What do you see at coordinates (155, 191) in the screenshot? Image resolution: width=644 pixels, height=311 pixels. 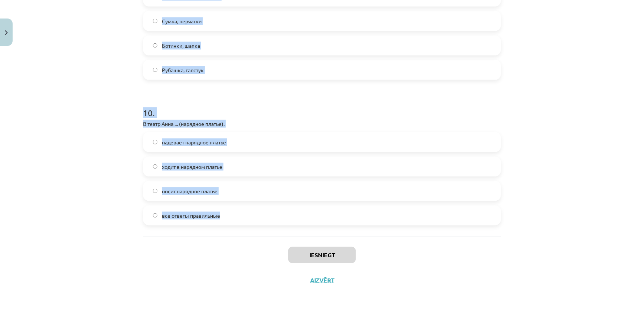 I see `input: носит нарядное платье` at bounding box center [155, 191].